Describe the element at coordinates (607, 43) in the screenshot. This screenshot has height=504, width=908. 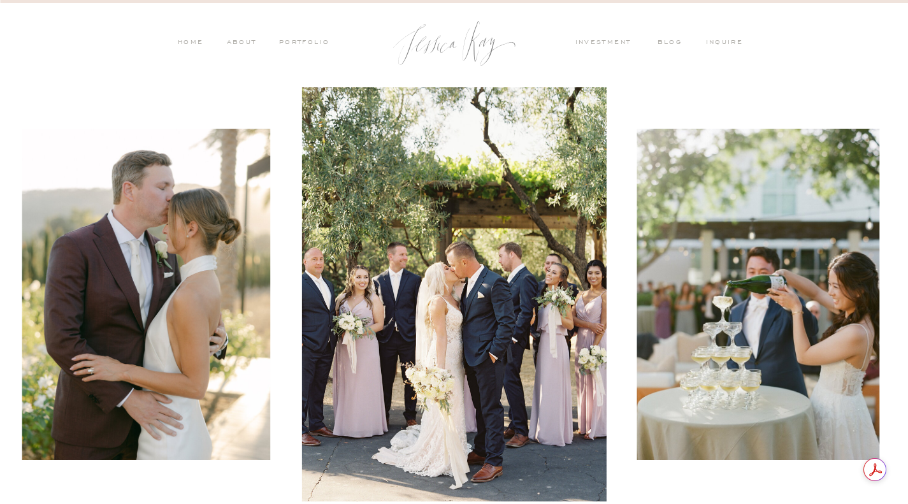
I see `a: investment` at that location.